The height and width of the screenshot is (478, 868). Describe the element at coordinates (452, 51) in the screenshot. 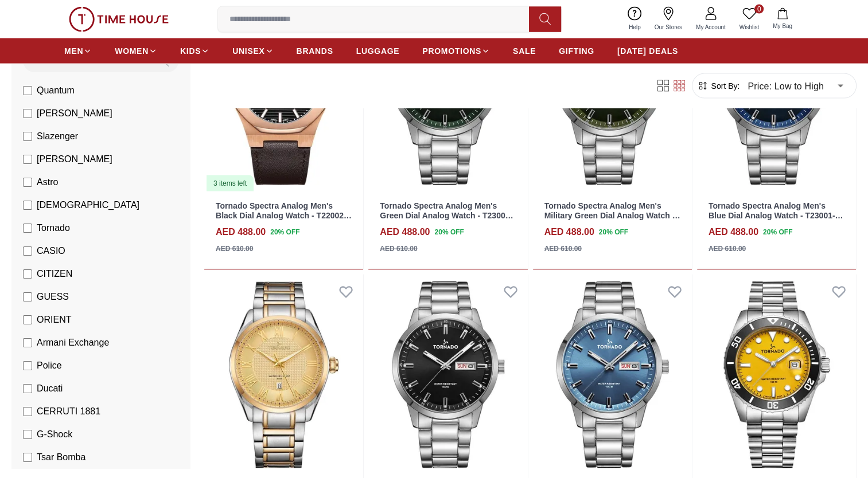

I see `span: PROMOTIONS` at that location.